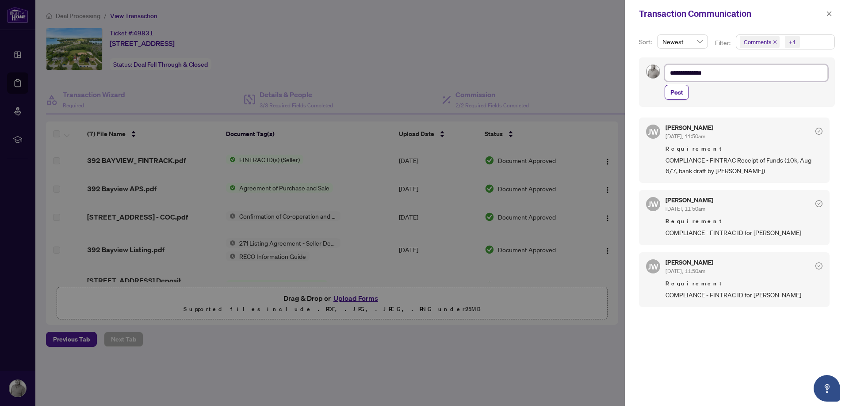  What do you see at coordinates (646, 42) in the screenshot?
I see `p: Sort:` at bounding box center [646, 42].